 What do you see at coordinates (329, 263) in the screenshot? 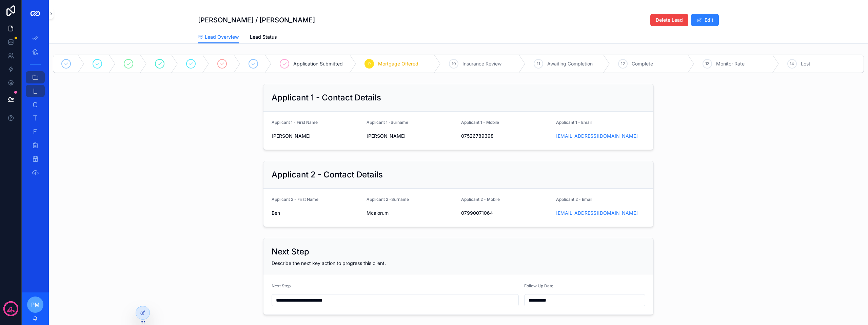
I see `span: Describe the next key action to progress this client.` at bounding box center [329, 263].